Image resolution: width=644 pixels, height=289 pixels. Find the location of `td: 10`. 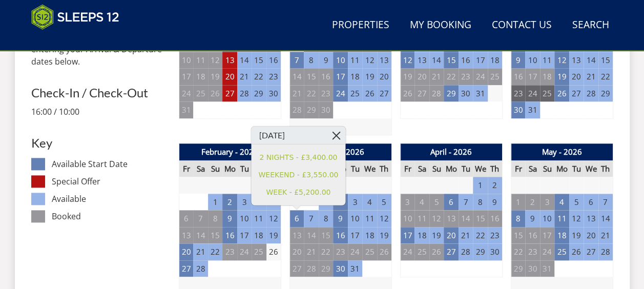

td: 10 is located at coordinates (340, 60).